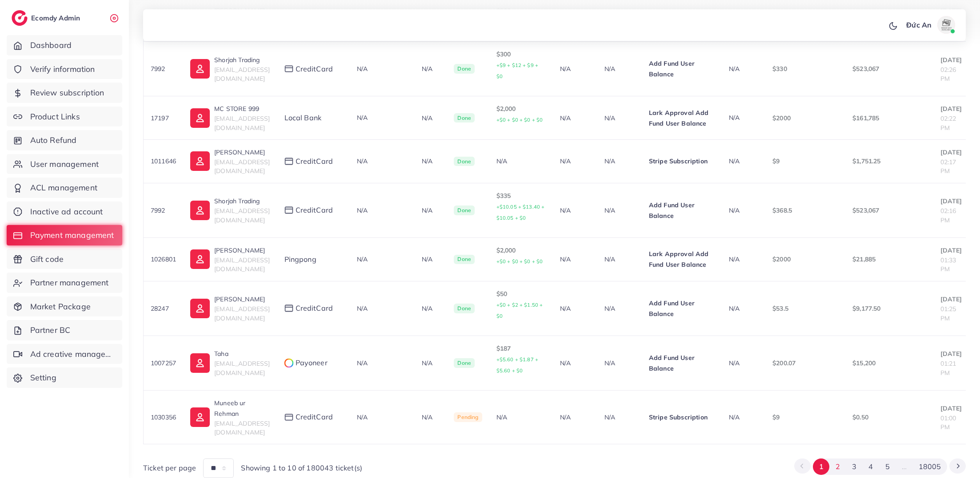 This screenshot has height=478, width=980. Describe the element at coordinates (521, 207) in the screenshot. I see `p: $335` at that location.